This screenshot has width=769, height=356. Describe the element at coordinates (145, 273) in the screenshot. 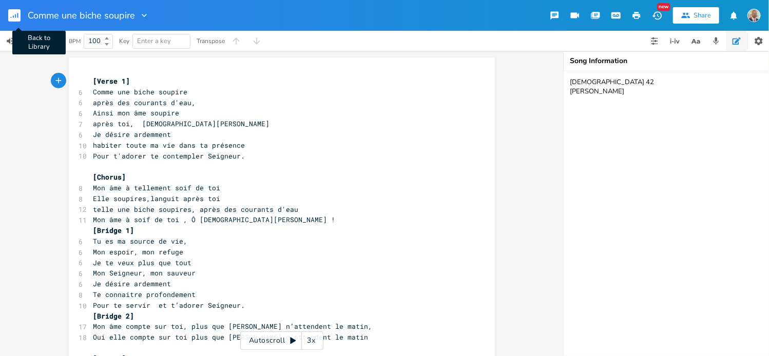

I see `span: Mon Seigneur, mon sauveur` at that location.